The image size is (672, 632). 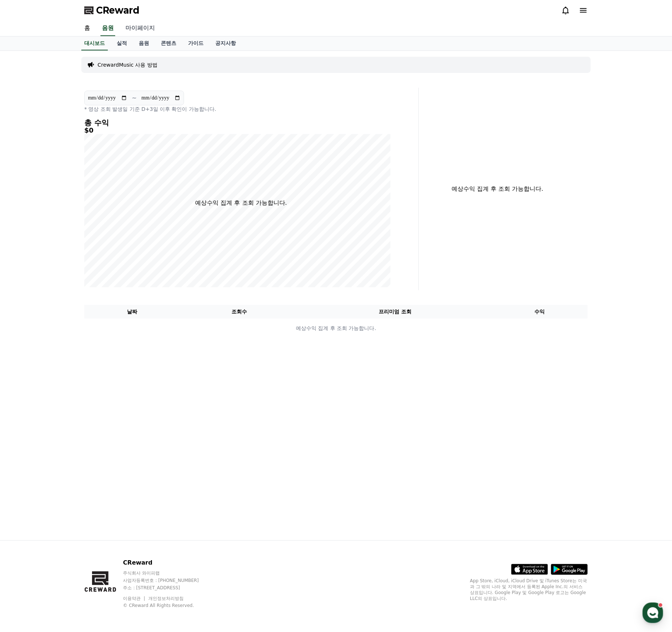 I want to click on a: 마이페이지, so click(x=140, y=28).